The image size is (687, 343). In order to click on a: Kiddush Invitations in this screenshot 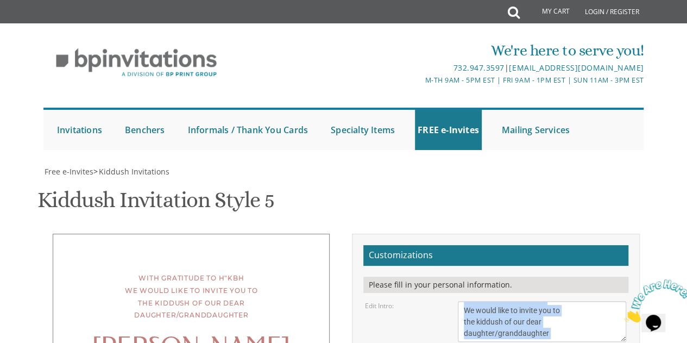, I will do `click(134, 171)`.